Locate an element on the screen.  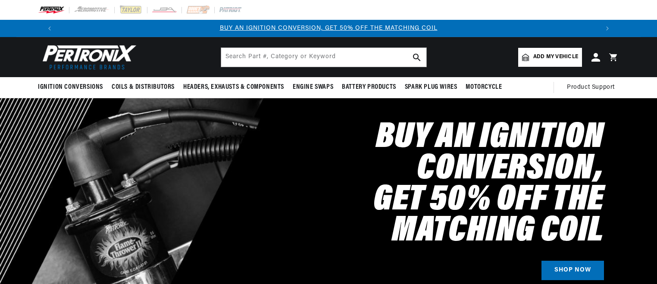
span: Engine Swaps is located at coordinates (313, 87).